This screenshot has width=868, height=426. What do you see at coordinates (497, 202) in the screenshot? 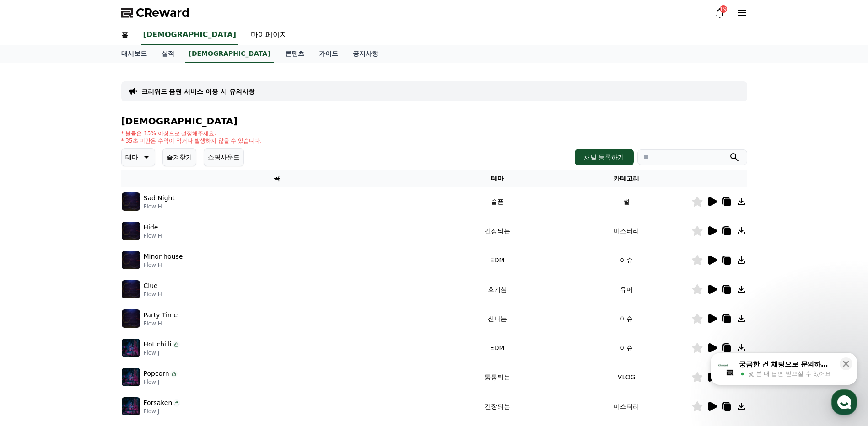
I see `td: 슬픈` at bounding box center [497, 202].